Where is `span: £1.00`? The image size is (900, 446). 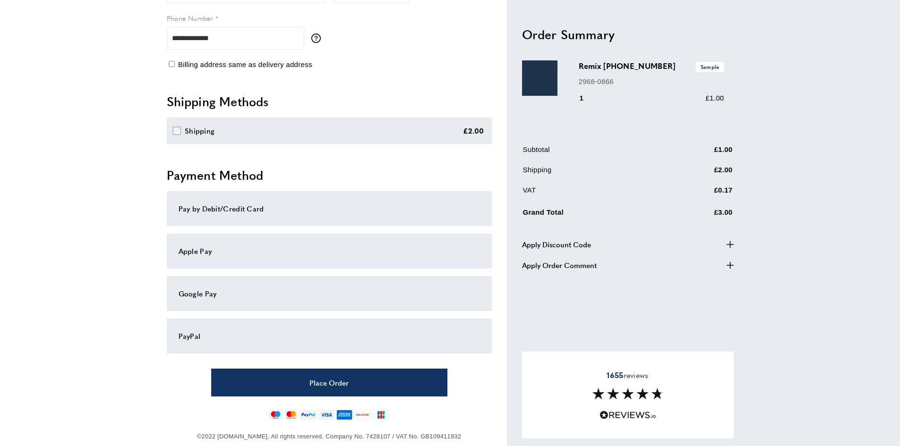 span: £1.00 is located at coordinates (714, 98).